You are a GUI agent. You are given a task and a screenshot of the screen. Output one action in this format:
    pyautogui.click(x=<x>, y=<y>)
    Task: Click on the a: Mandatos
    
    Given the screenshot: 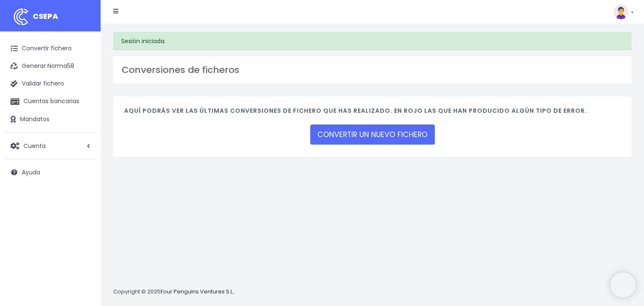 What is the action you would take?
    pyautogui.click(x=50, y=119)
    